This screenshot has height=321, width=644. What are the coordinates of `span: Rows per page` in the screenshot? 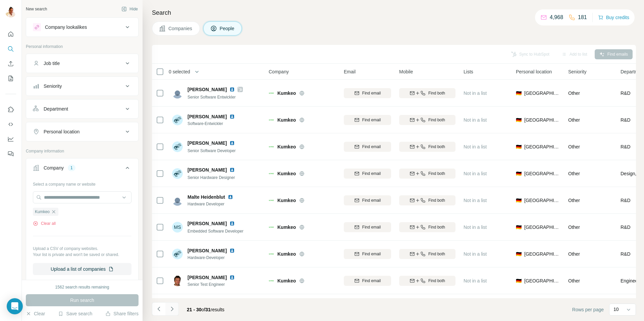 It's located at (588, 309).